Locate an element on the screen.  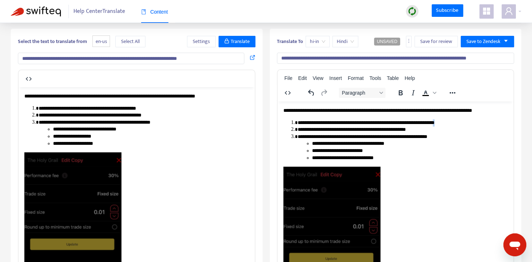
span: Save for review is located at coordinates (436, 42).